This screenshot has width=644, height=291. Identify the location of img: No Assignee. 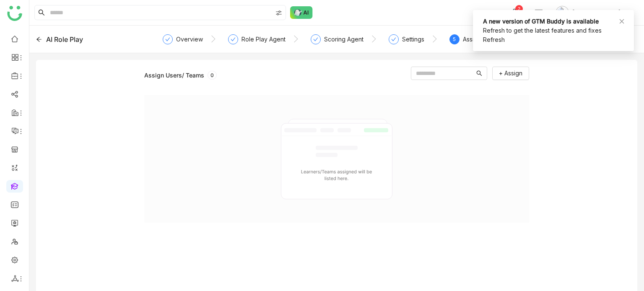
(337, 159).